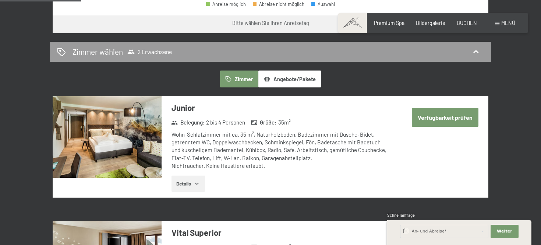  Describe the element at coordinates (107, 137) in the screenshot. I see `img: mss_renderimg.php` at that location.